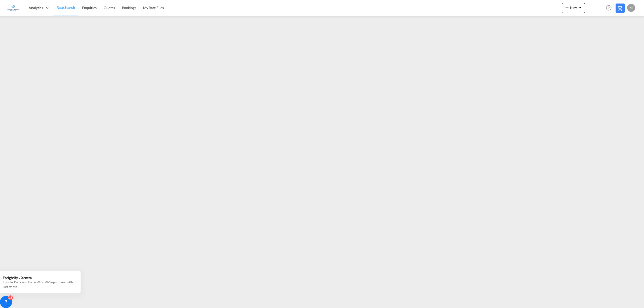  Describe the element at coordinates (89, 7) in the screenshot. I see `span: Enquiries` at that location.